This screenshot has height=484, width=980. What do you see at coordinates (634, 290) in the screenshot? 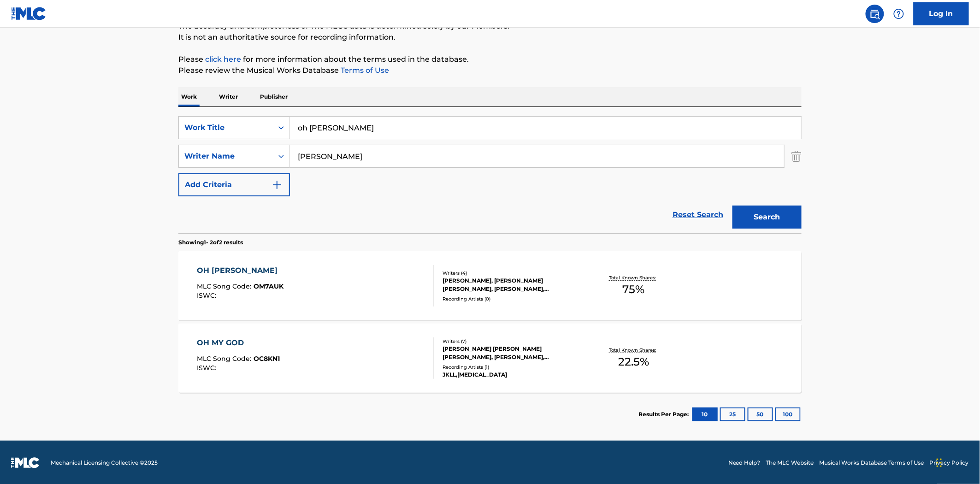
I see `span: 75 %` at bounding box center [634, 290].